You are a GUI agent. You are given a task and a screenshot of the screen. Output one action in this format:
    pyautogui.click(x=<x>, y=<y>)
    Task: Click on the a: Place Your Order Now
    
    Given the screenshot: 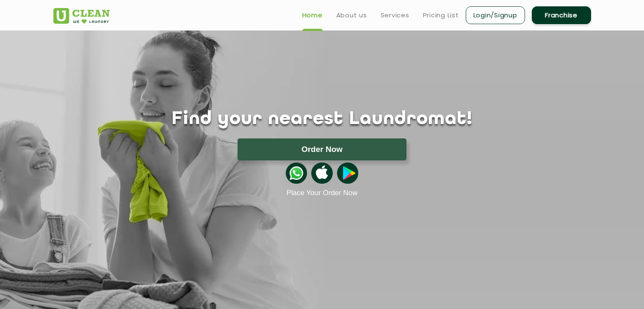 What is the action you would take?
    pyautogui.click(x=322, y=193)
    